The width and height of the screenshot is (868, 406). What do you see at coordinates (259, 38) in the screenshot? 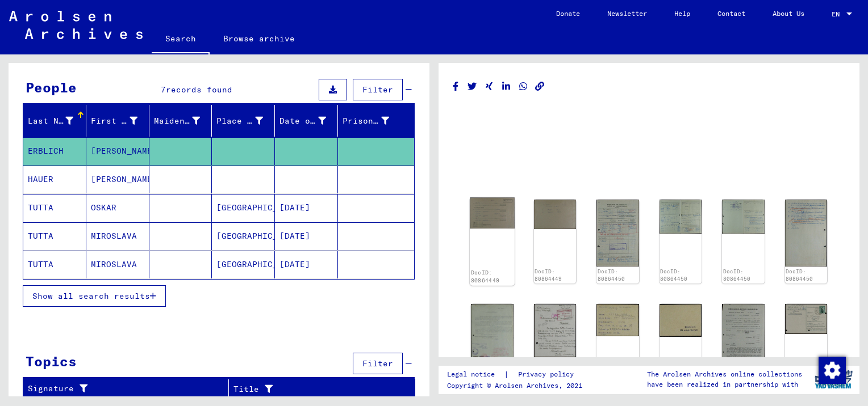
I see `a: Browse archive` at bounding box center [259, 38].